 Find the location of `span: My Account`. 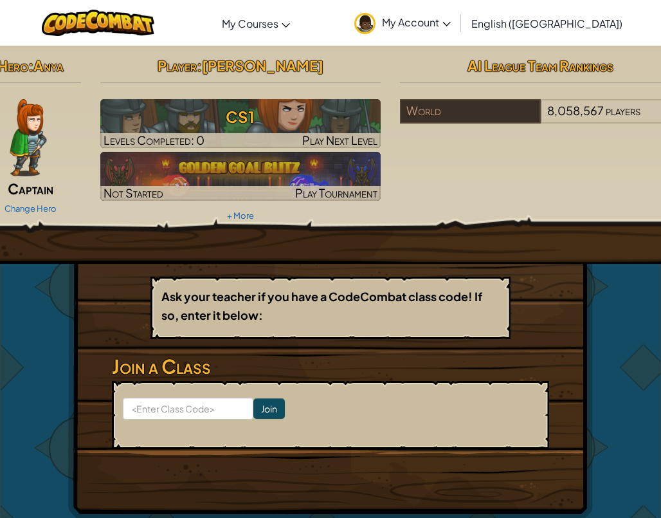

span: My Account is located at coordinates (416, 22).